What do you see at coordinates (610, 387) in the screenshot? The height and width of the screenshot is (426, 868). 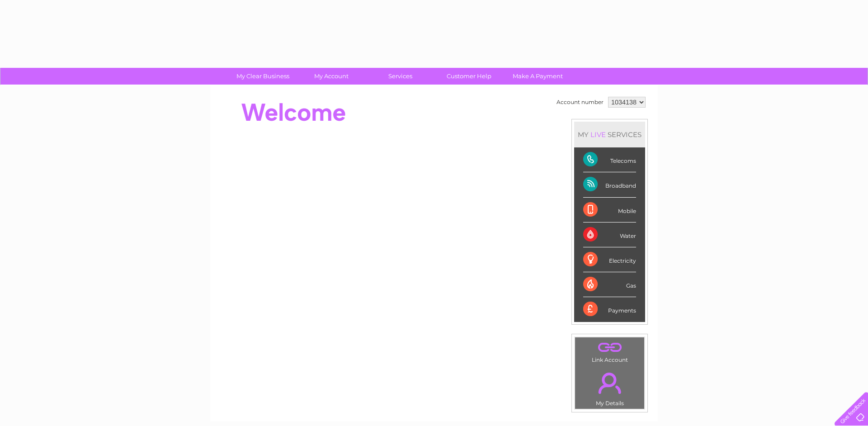 I see `td: My Details` at bounding box center [610, 387].